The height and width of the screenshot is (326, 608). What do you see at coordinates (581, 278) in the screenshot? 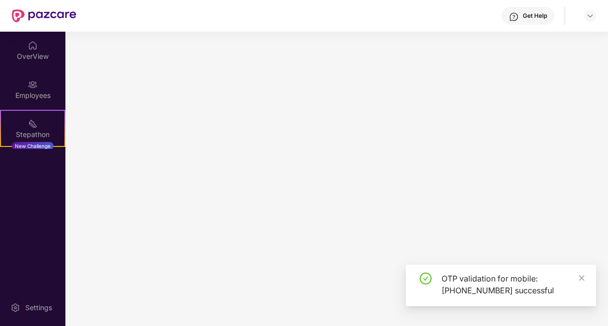
I see `span: close` at bounding box center [581, 278].